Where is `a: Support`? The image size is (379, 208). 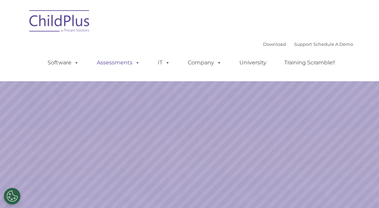
a: Support is located at coordinates (303, 44).